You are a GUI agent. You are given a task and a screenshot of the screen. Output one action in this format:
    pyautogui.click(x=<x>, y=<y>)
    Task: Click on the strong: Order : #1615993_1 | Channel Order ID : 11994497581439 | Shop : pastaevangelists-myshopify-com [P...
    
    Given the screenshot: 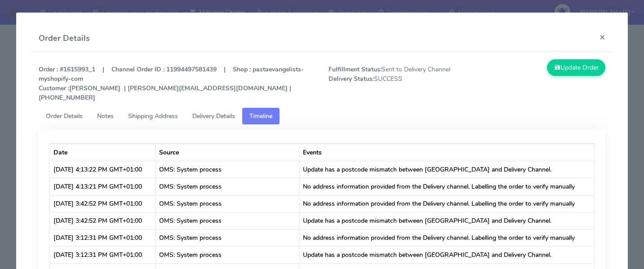 What is the action you would take?
    pyautogui.click(x=171, y=84)
    